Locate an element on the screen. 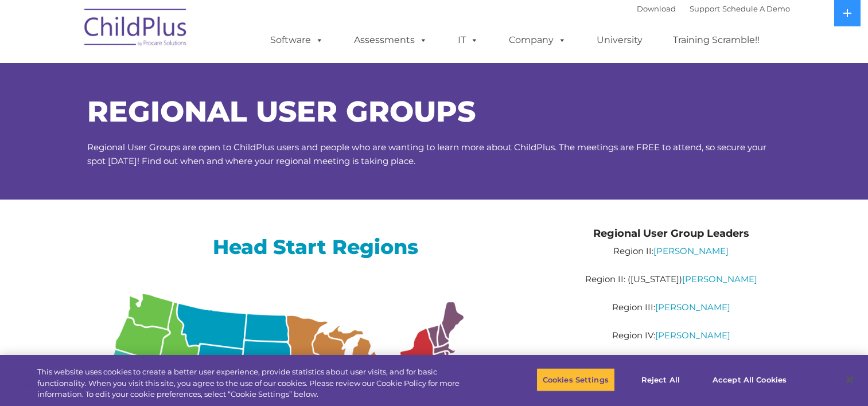 The height and width of the screenshot is (406, 868). button: Close is located at coordinates (849, 380).